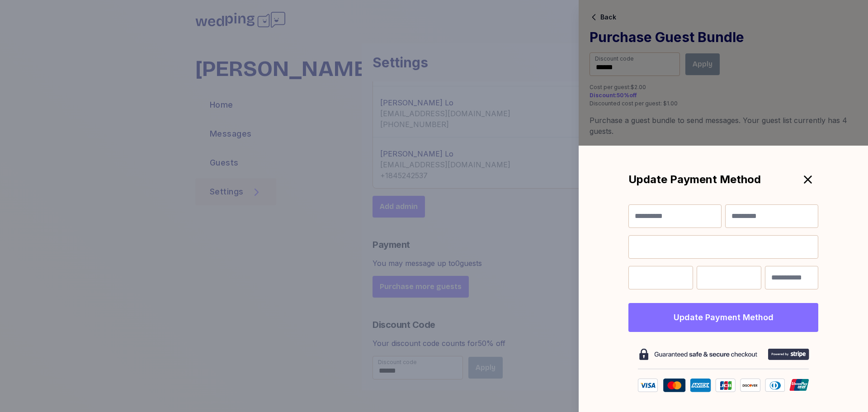 The width and height of the screenshot is (868, 412). What do you see at coordinates (702, 64) in the screenshot?
I see `span: Apply` at bounding box center [702, 64].